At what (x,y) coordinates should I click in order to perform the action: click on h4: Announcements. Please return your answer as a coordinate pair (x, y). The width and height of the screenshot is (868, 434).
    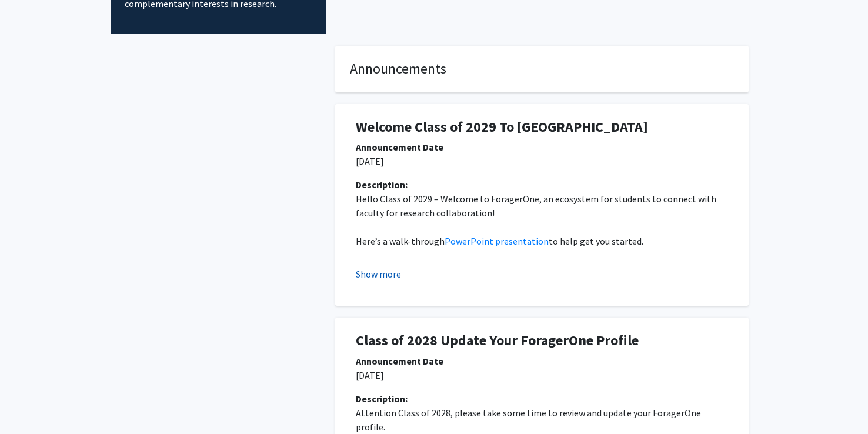
    Looking at the image, I should click on (542, 69).